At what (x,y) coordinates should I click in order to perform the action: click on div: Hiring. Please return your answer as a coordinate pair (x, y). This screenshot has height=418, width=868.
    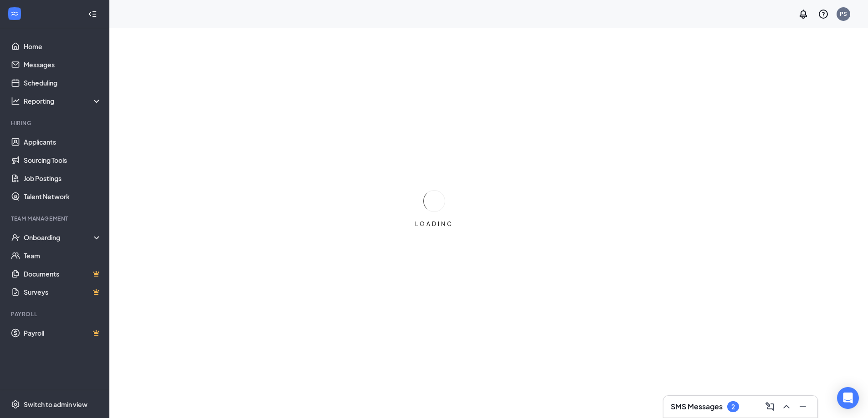
    Looking at the image, I should click on (55, 123).